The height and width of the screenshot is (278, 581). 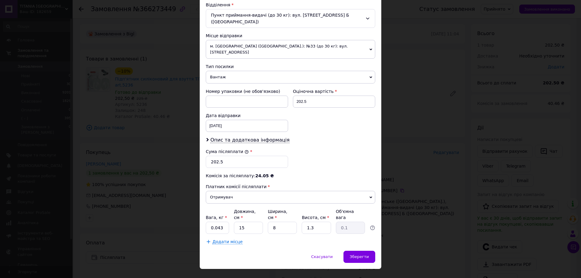 What do you see at coordinates (291, 176) in the screenshot?
I see `div: Комісія за післяплату:` at bounding box center [291, 176].